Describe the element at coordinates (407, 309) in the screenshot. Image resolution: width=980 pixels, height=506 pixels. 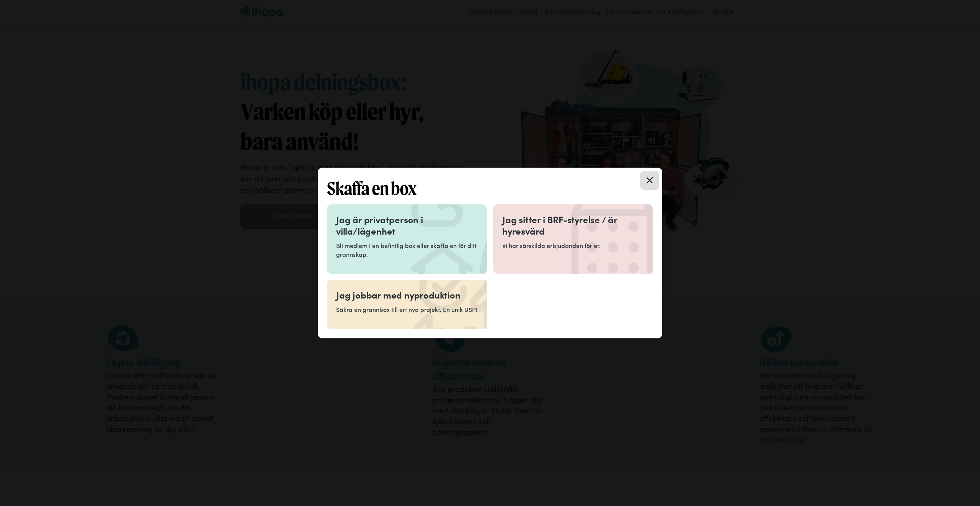
I see `p: Säkra en grannbox till ert nya projekt. En unik USP!` at that location.